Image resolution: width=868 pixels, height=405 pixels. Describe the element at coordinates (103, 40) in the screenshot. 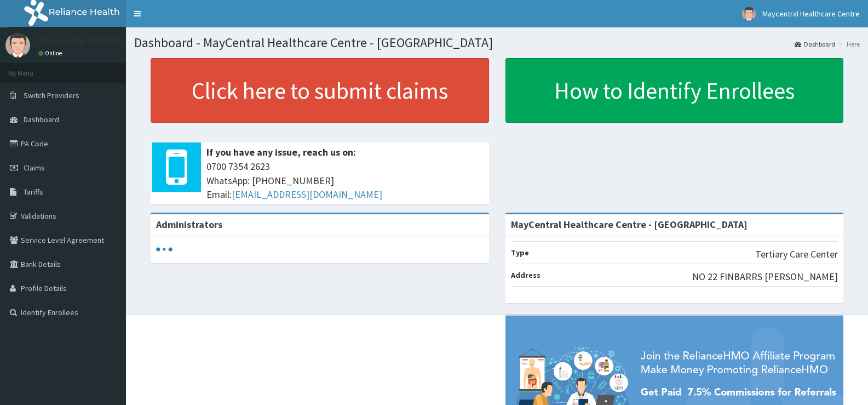

I see `p: Maycentral Healthcare Centre` at that location.